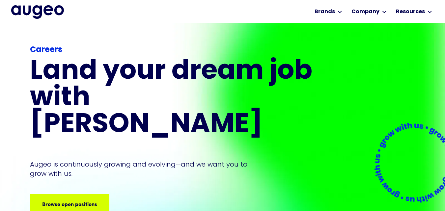  What do you see at coordinates (38, 12) in the screenshot?
I see `img: Augeo's full logo in midnight blue.` at bounding box center [38, 12].